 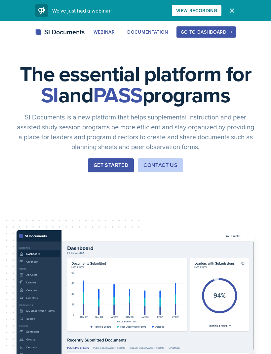 I want to click on button: Go to Dashboard, so click(x=206, y=32).